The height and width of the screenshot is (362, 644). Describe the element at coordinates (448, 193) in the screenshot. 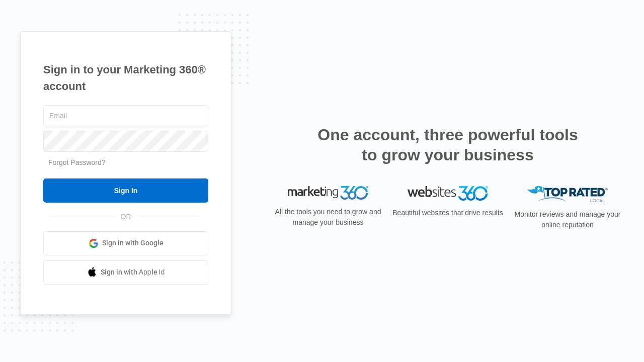

I see `img: Websites 360` at that location.